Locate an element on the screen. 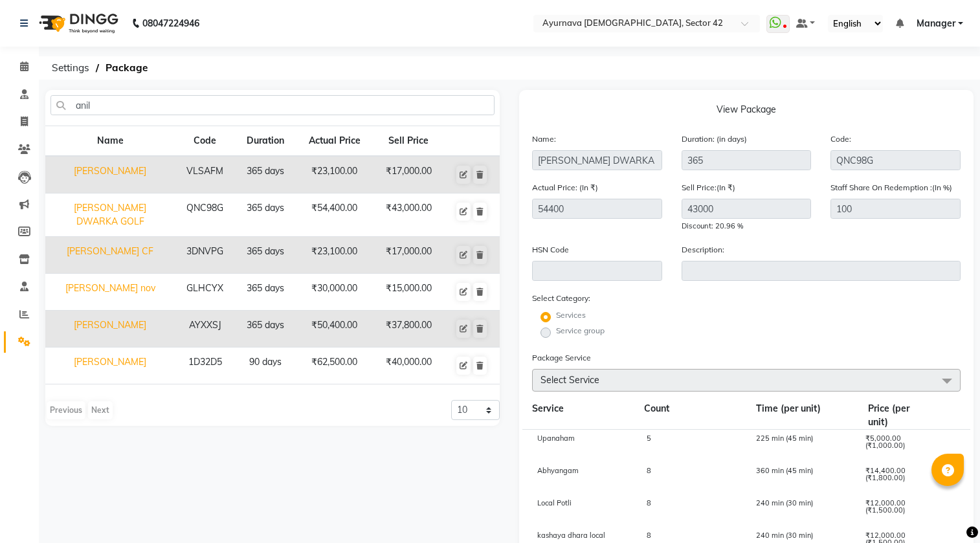 Image resolution: width=980 pixels, height=543 pixels. label: Duration: (in days) is located at coordinates (714, 139).